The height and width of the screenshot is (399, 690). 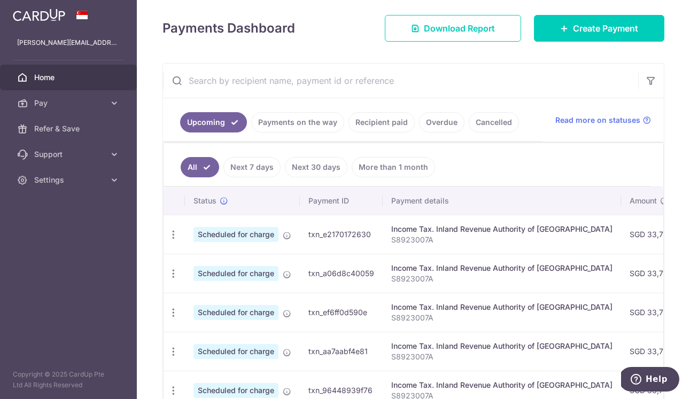 I want to click on th: Payment details, so click(x=502, y=201).